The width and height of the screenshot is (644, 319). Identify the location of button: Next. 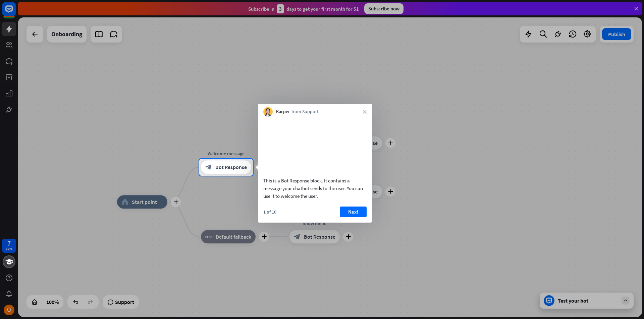
(353, 212).